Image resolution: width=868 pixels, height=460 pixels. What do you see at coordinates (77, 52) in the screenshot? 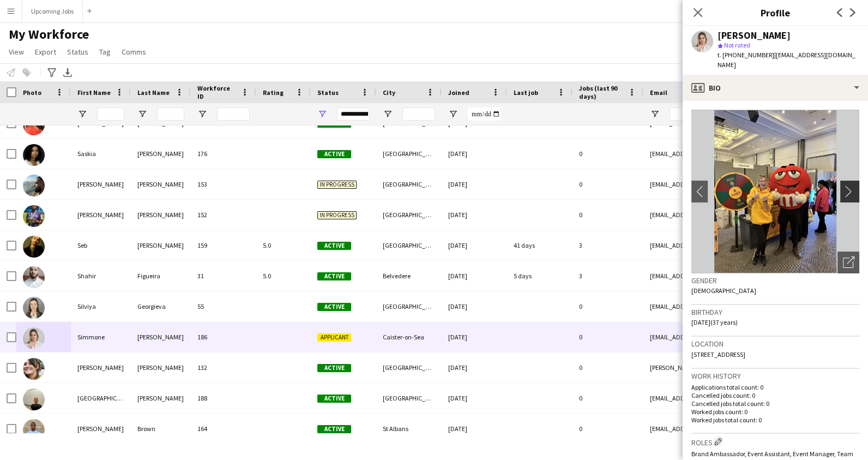
I see `a: Status` at bounding box center [77, 52].